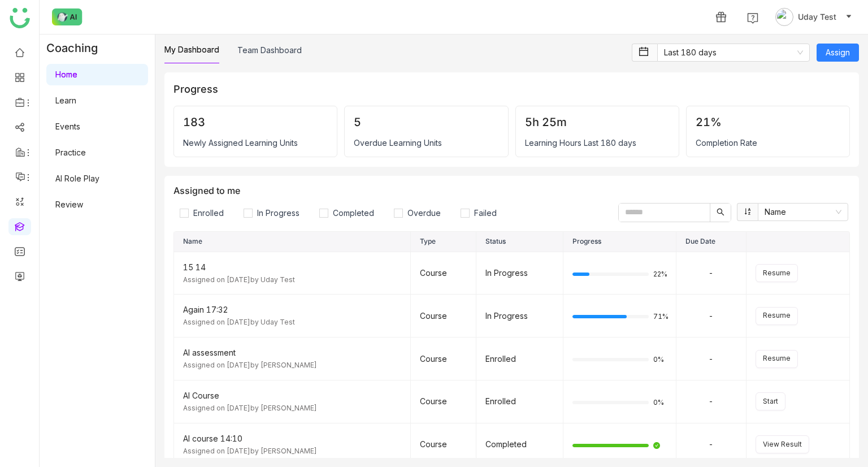  Describe the element at coordinates (837, 53) in the screenshot. I see `button: Assign` at that location.